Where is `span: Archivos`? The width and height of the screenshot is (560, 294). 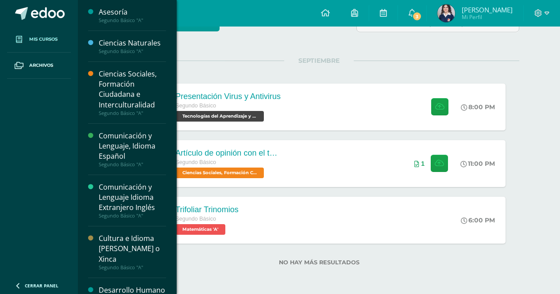
span: Archivos is located at coordinates (41, 65).